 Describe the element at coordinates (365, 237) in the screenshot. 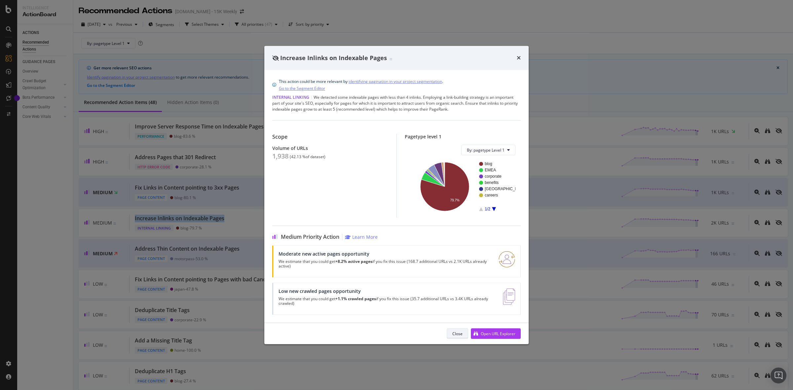

I see `div: Learn More` at that location.